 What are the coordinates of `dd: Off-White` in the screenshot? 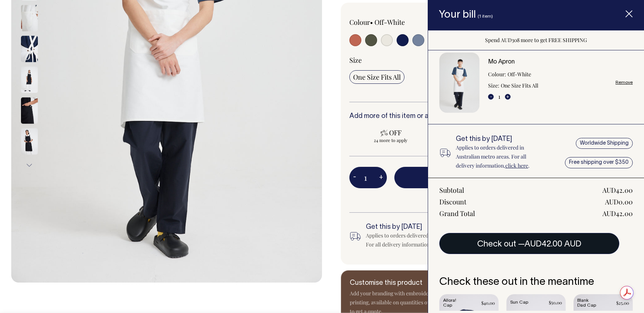 It's located at (519, 74).